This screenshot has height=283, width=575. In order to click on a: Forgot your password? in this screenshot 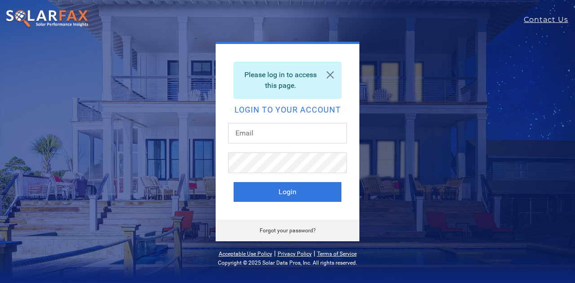, I will do `click(287, 231)`.